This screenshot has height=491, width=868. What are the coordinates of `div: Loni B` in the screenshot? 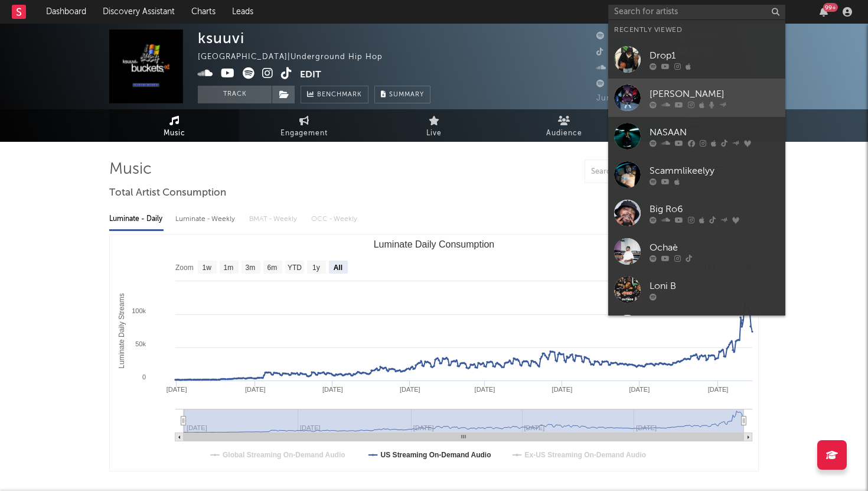 It's located at (715, 286).